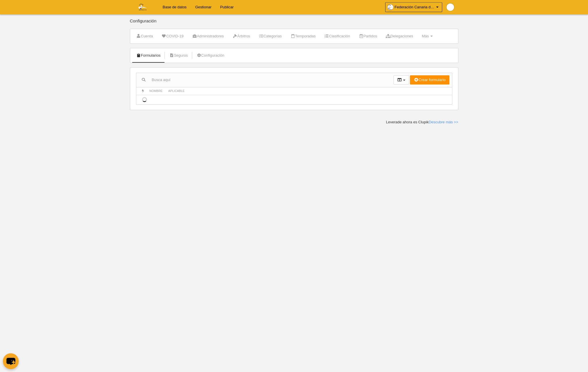 The image size is (588, 372). What do you see at coordinates (148, 55) in the screenshot?
I see `a: Formularios` at bounding box center [148, 55].